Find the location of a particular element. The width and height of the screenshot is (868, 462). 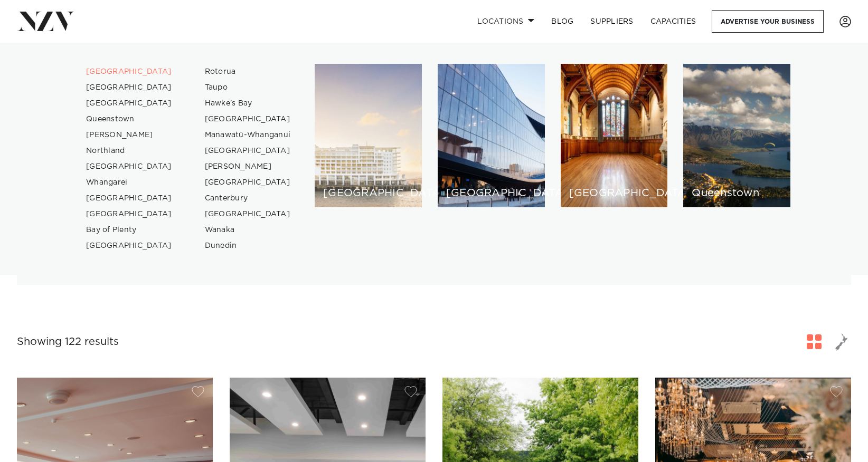

a: Manawatū-Whanganui is located at coordinates (248, 135).